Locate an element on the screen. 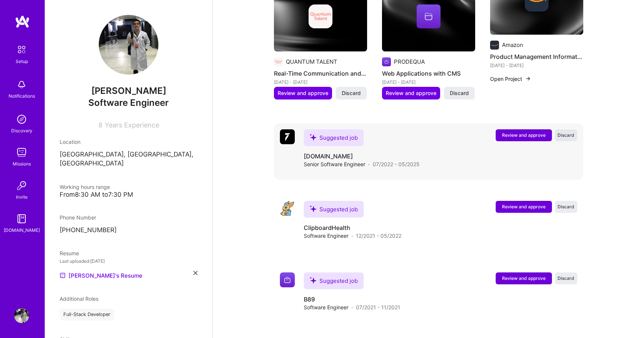 The height and width of the screenshot is (338, 644). span: Years Experience is located at coordinates (132, 125).